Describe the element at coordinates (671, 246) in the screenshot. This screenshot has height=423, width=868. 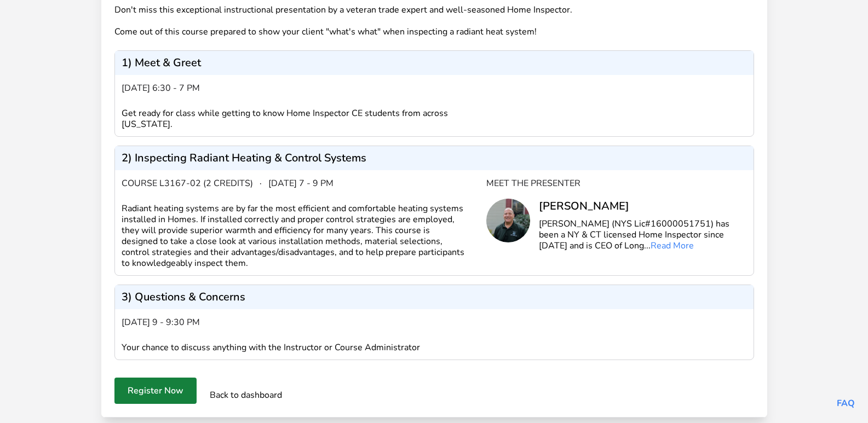
I see `a: Read More` at that location.